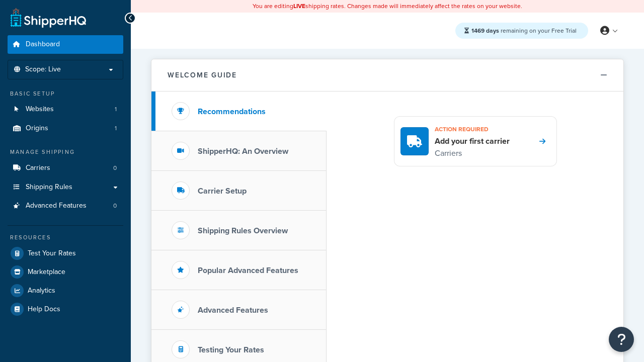  Describe the element at coordinates (65, 206) in the screenshot. I see `a: Advanced Features0` at that location.